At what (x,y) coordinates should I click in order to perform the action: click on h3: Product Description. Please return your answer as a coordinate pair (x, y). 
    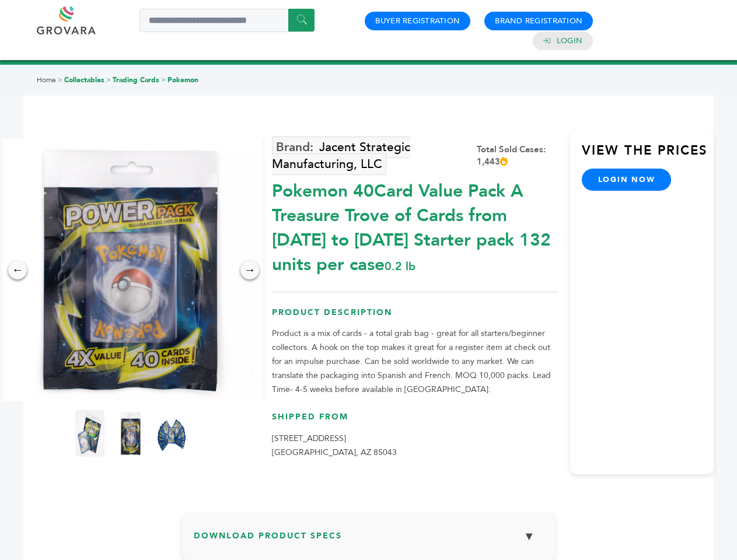
    Looking at the image, I should click on (414, 317).